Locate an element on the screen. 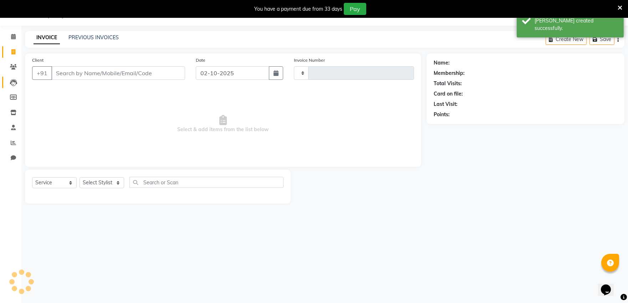 This screenshot has height=303, width=628. span: Select & add items from the list below is located at coordinates (223, 124).